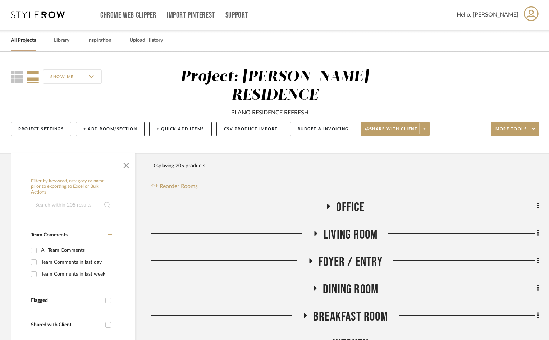  What do you see at coordinates (270, 112) in the screenshot?
I see `div: PLANO RESIDENCE REFRESH` at bounding box center [270, 112].